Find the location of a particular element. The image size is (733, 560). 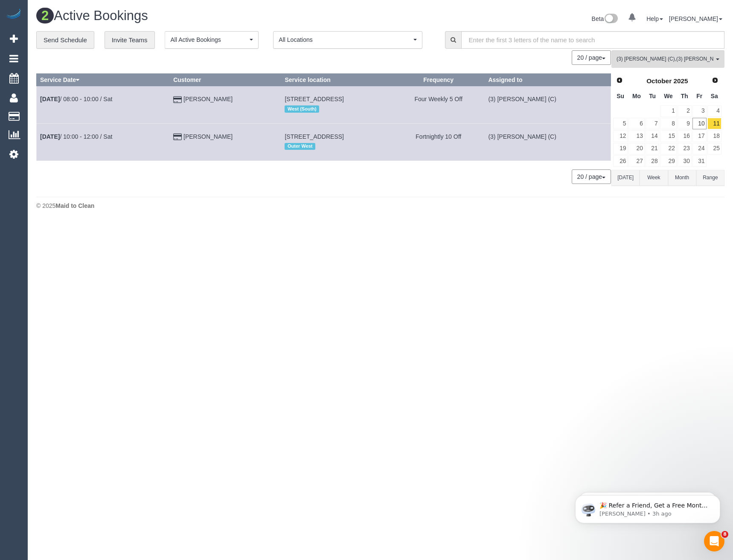

a: Beta is located at coordinates (605, 19).